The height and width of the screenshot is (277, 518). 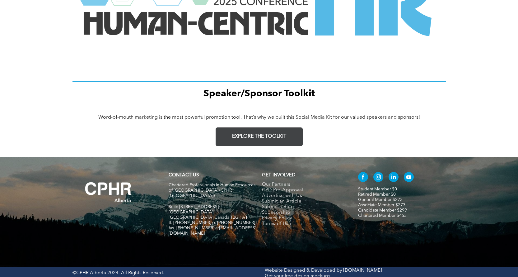 I want to click on a: Retired Member $0, so click(x=377, y=194).